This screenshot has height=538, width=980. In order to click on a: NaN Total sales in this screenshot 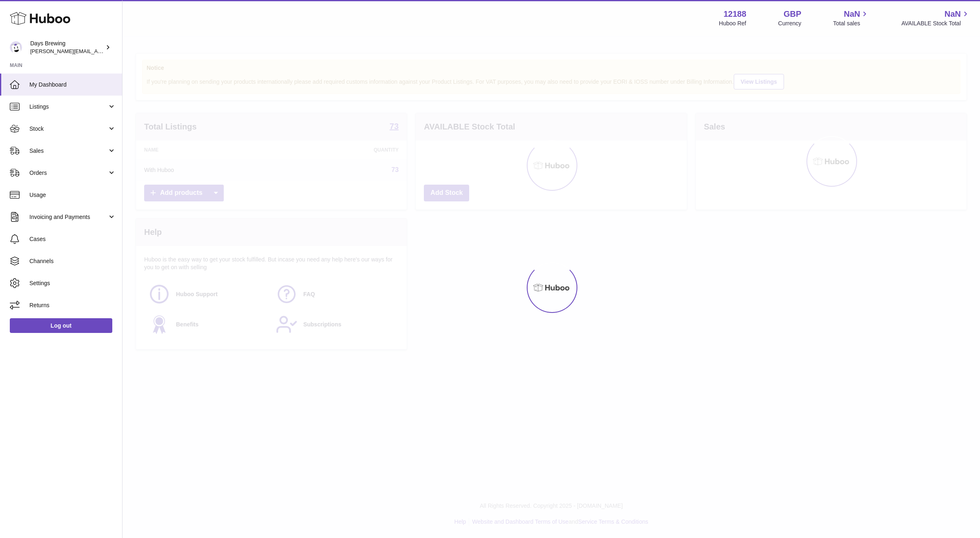, I will do `click(851, 18)`.